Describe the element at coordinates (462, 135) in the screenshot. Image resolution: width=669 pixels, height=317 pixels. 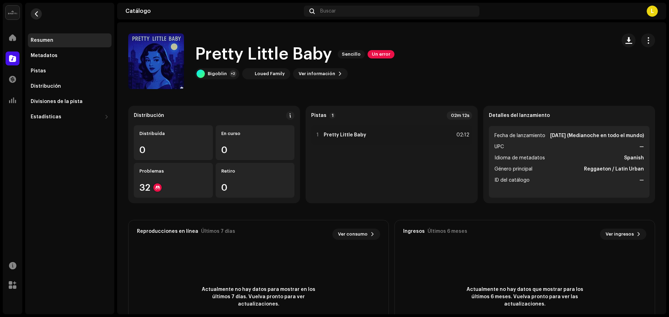
I see `div: 02:12` at that location.